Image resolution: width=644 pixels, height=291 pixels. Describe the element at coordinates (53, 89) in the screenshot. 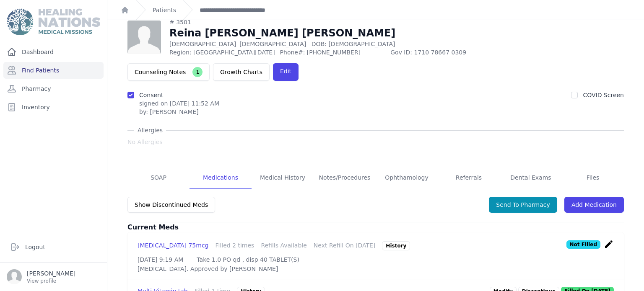

I see `a: Pharmacy` at that location.